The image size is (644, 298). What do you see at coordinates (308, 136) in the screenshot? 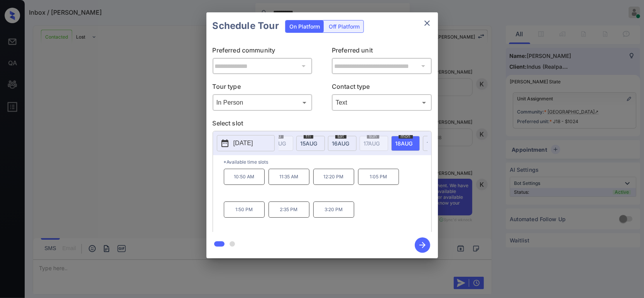
I see `span: fri` at bounding box center [308, 136].